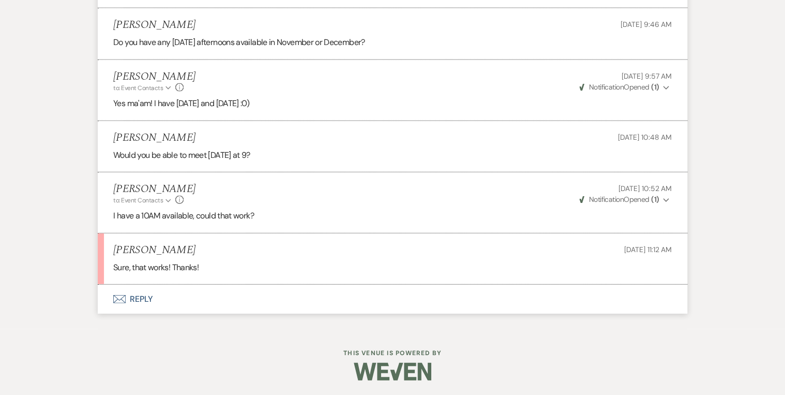 The height and width of the screenshot is (395, 785). I want to click on img: Weven Logo, so click(393, 371).